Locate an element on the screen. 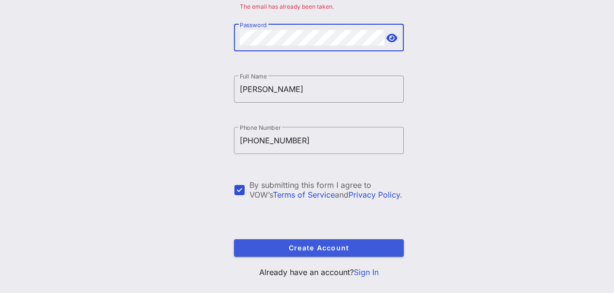 The height and width of the screenshot is (293, 614). label: Full Name is located at coordinates (253, 76).